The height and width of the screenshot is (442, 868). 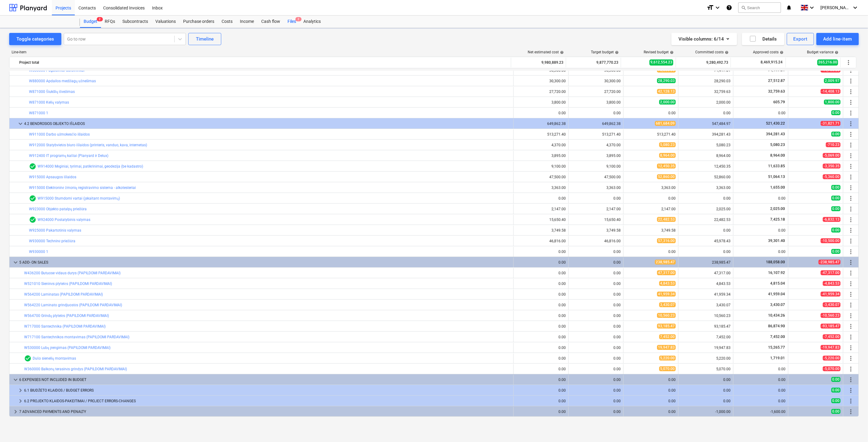 I want to click on div: 5,080.23, so click(x=706, y=145).